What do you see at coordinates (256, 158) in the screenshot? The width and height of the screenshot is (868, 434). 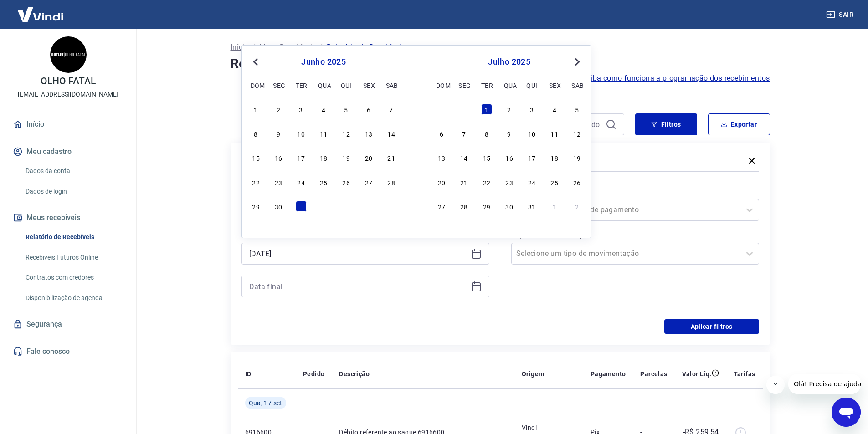 I see `div: Choose domingo, 15 de junho de 2025` at bounding box center [256, 158].